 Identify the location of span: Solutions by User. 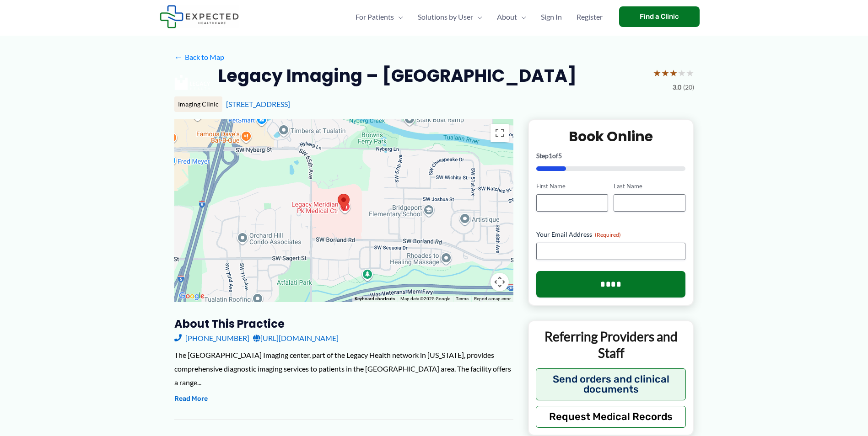
(445, 17).